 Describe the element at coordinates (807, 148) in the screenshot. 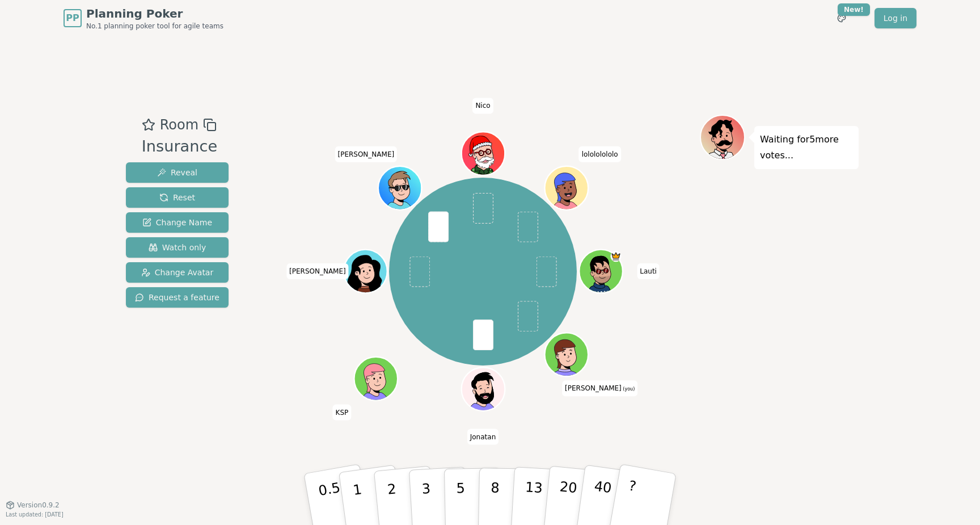

I see `p: Waiting for 5 more votes...` at that location.